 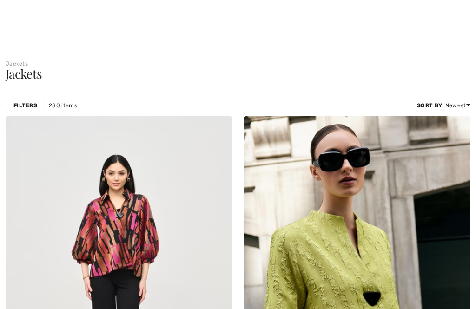 What do you see at coordinates (443, 105) in the screenshot?
I see `div: : Newest` at bounding box center [443, 105].